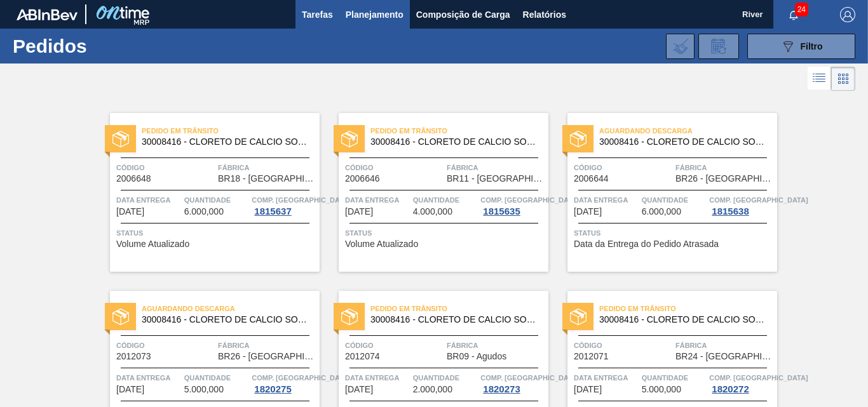 The height and width of the screenshot is (407, 868). Describe the element at coordinates (802, 46) in the screenshot. I see `button: Filtro` at that location.